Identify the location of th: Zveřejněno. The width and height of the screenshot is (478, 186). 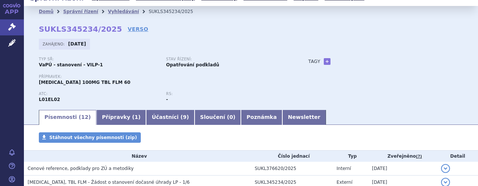
(402, 156).